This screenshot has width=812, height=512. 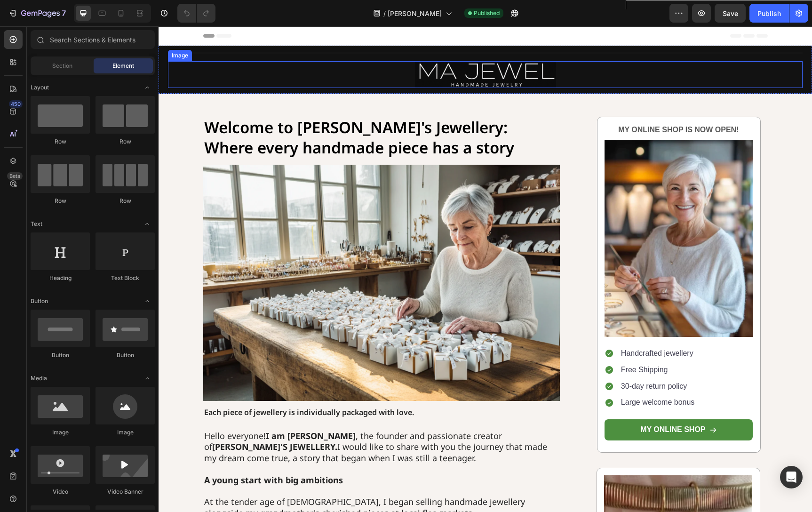 I want to click on button: Publish, so click(x=769, y=13).